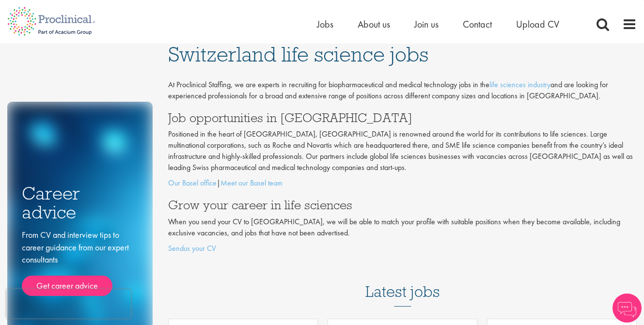 The width and height of the screenshot is (644, 325). Describe the element at coordinates (298, 54) in the screenshot. I see `span: Switzerland life science jobs` at that location.